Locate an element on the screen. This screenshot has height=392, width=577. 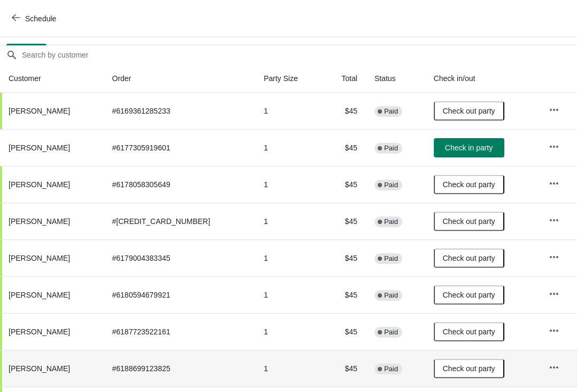
td: # 6177305919601 is located at coordinates (179, 147).